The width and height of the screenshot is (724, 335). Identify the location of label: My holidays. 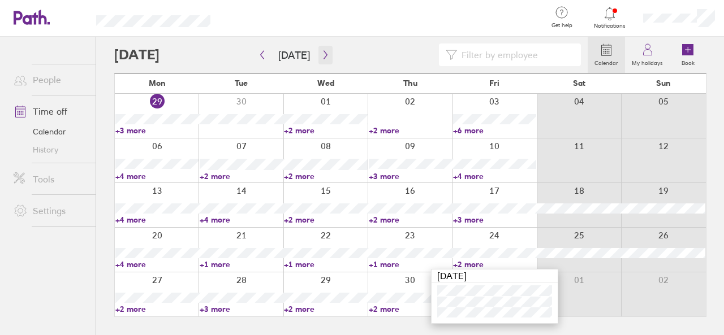
(647, 62).